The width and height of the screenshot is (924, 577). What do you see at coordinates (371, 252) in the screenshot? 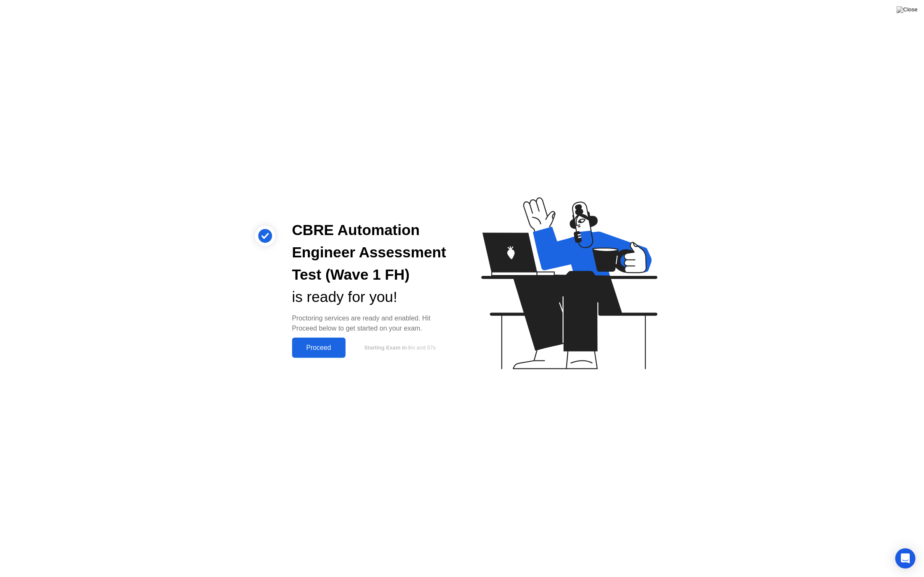
I see `div: CBRE Automation Engineer Assessment Test (Wave 1 FH)` at bounding box center [371, 252].